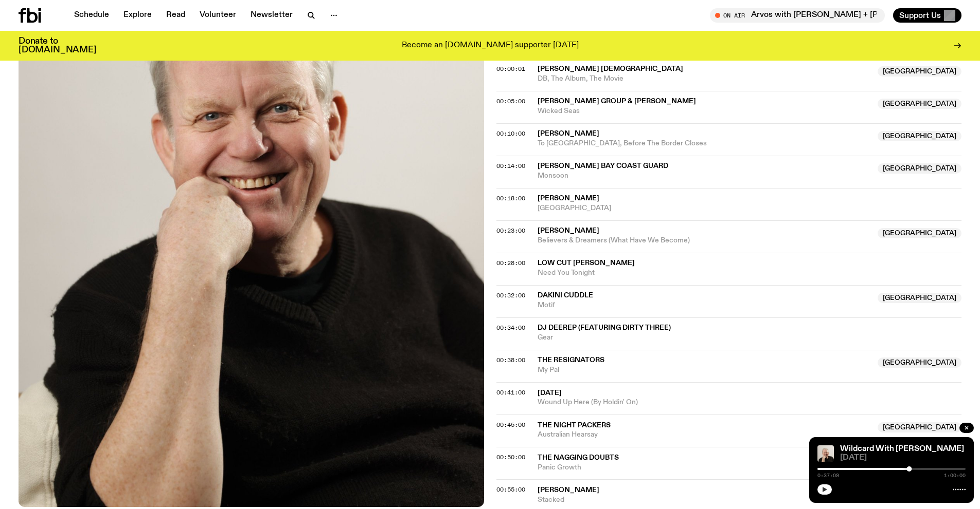 The image size is (980, 509). I want to click on span: 00:41:00, so click(511, 392).